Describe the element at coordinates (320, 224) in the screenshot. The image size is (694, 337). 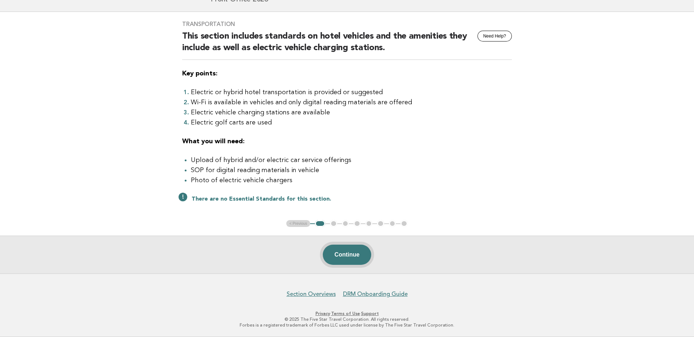
I see `button: 1` at that location.